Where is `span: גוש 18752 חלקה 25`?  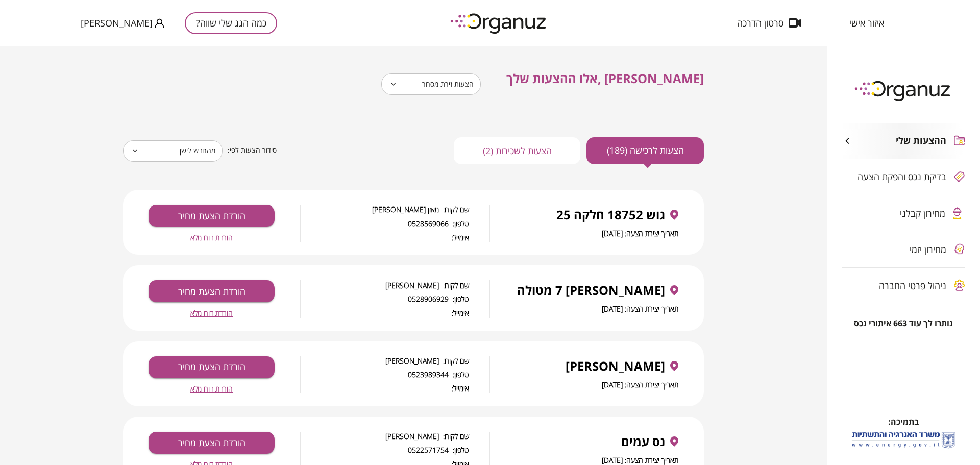 span: גוש 18752 חלקה 25 is located at coordinates (610, 215).